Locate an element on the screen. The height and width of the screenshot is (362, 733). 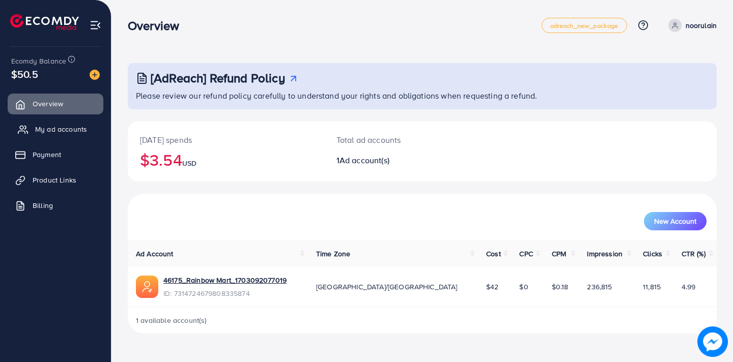
span: CTR (%) is located at coordinates (693, 254).